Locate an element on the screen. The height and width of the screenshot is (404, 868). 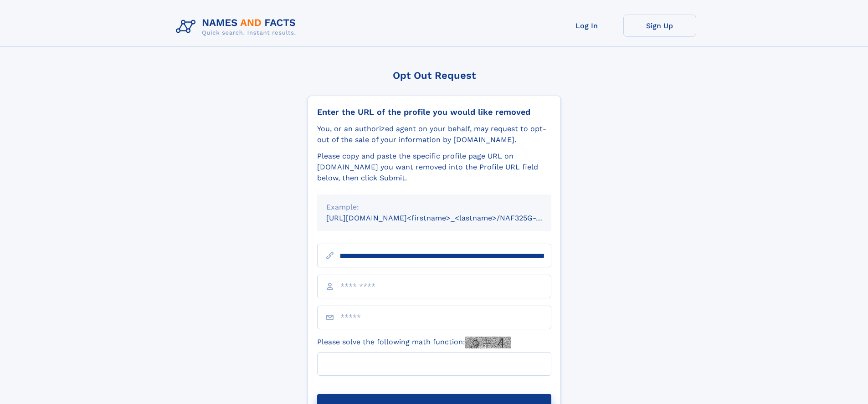
a: Sign Up is located at coordinates (660, 25).